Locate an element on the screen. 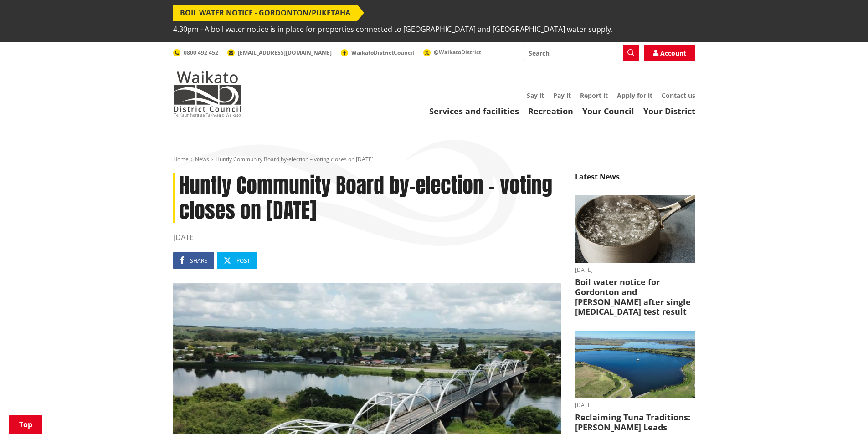 This screenshot has height=434, width=868. a: @WaikatoDistrict is located at coordinates (452, 52).